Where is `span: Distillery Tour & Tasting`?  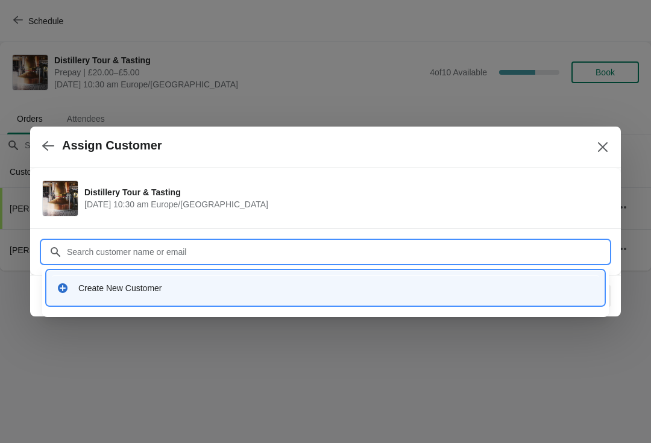
span: Distillery Tour & Tasting is located at coordinates (344, 192).